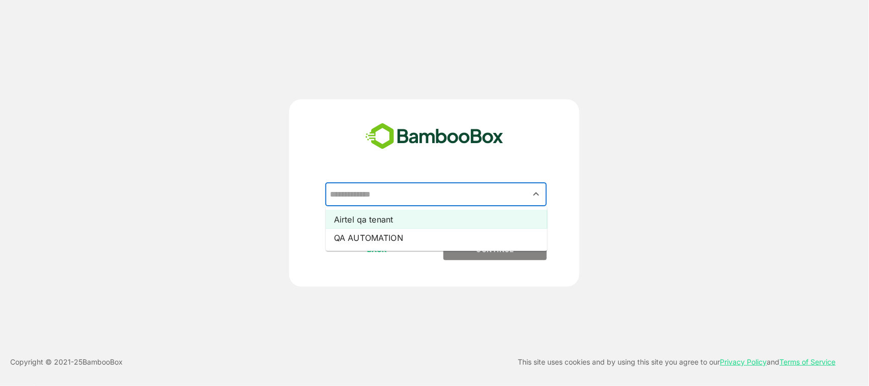 The height and width of the screenshot is (386, 869). Describe the element at coordinates (677, 362) in the screenshot. I see `p: This site uses cookies and by using this site you agree to our and` at that location.